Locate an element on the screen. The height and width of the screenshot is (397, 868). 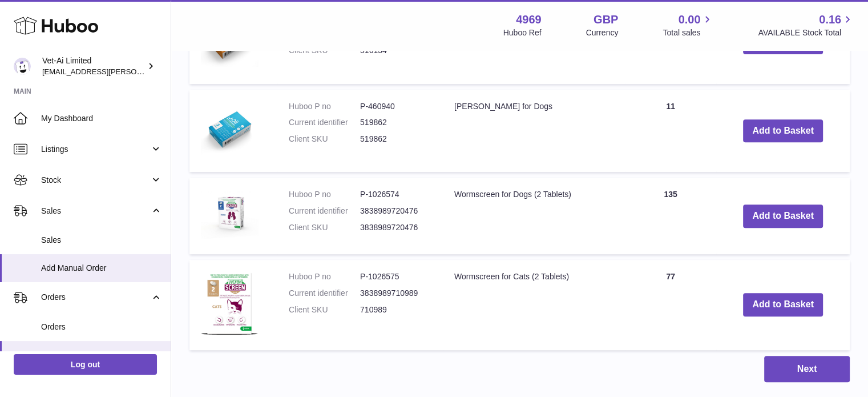
a: 0.00 Total sales is located at coordinates (688, 25).